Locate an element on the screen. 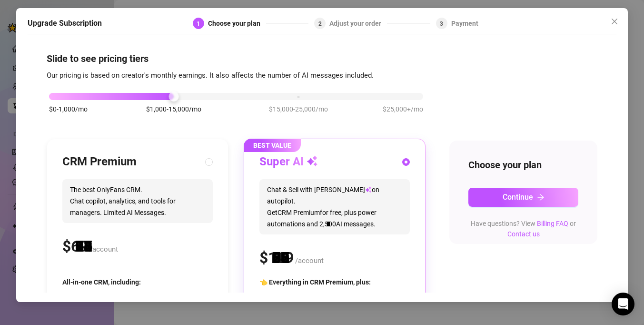 The height and width of the screenshot is (325, 644). span: BEST VALUE is located at coordinates (272, 146).